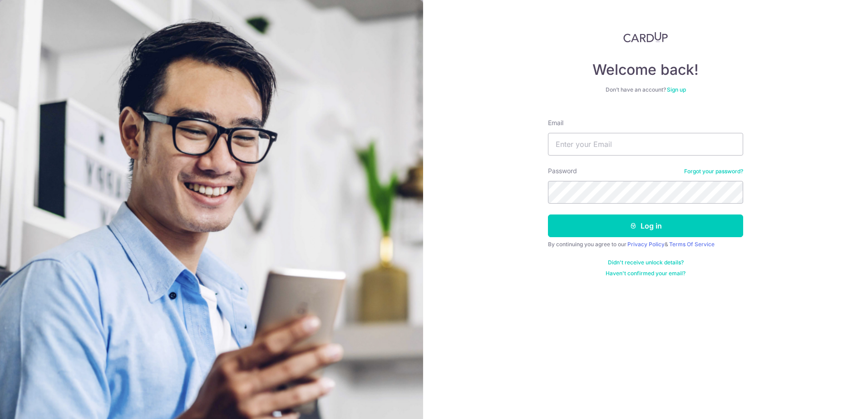 This screenshot has height=419, width=868. What do you see at coordinates (562, 171) in the screenshot?
I see `label: Password` at bounding box center [562, 171].